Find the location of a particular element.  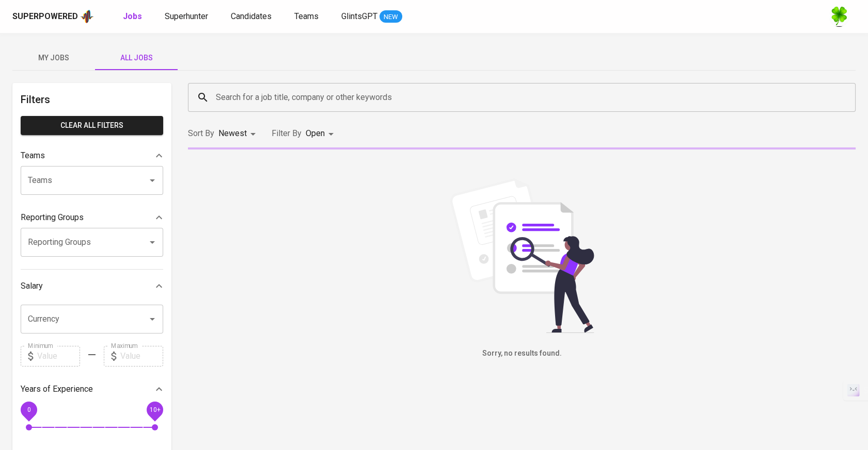

p: Filter By is located at coordinates (287, 133).